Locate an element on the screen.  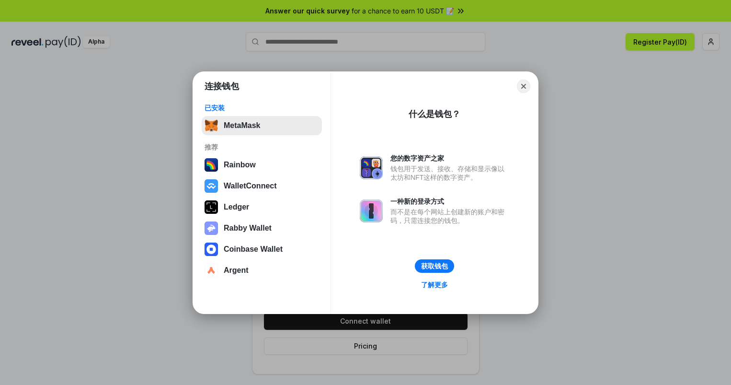
div: Rabby Wallet is located at coordinates (248, 228).